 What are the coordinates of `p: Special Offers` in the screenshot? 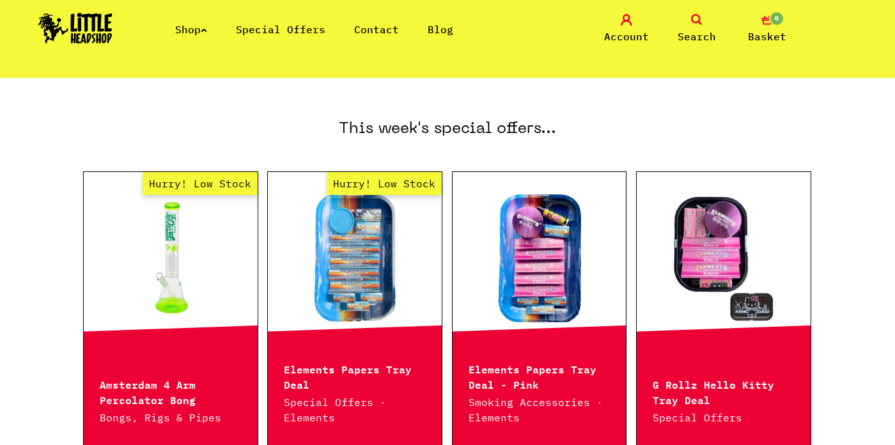 It's located at (723, 417).